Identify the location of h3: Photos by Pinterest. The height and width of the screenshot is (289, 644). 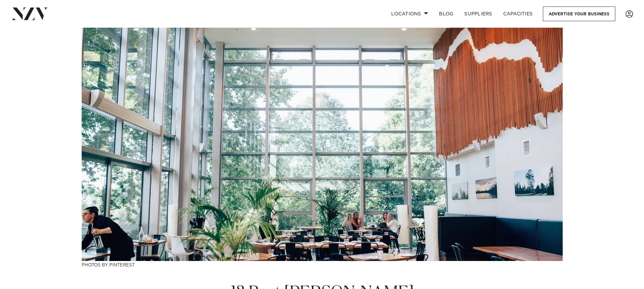
(322, 264).